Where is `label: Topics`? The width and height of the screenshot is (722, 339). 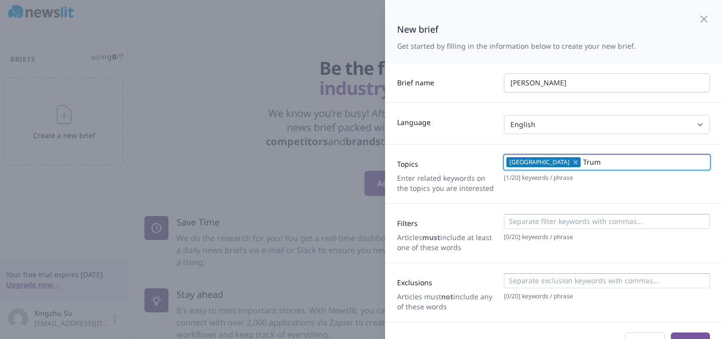
label: Topics is located at coordinates (447, 162).